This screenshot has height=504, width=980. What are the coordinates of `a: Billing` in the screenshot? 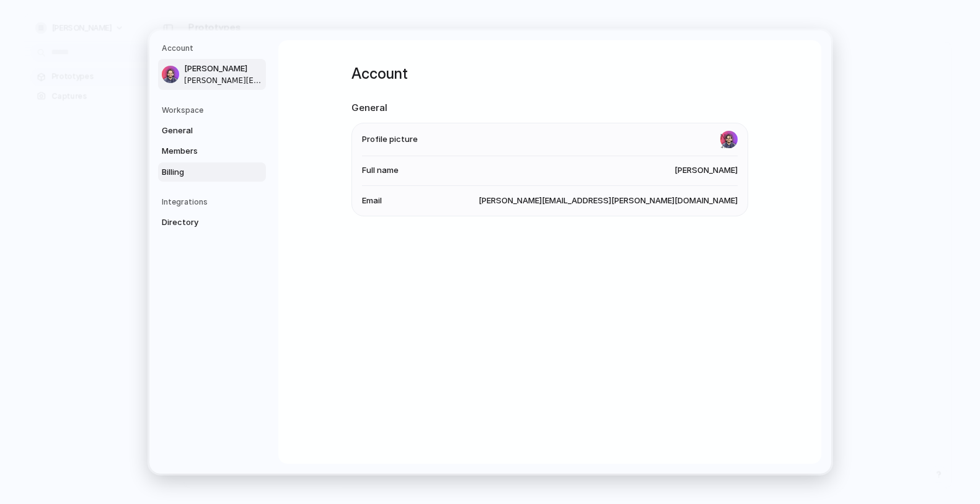 It's located at (212, 172).